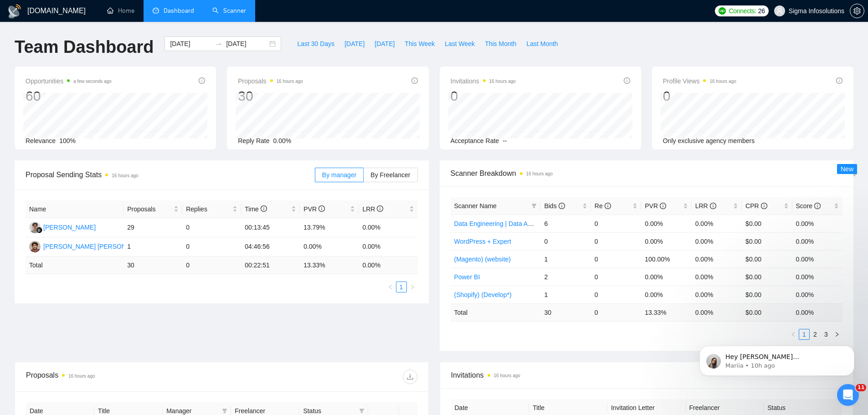 This screenshot has width=868, height=415. What do you see at coordinates (373, 210) in the screenshot?
I see `span: LRR` at bounding box center [373, 210].